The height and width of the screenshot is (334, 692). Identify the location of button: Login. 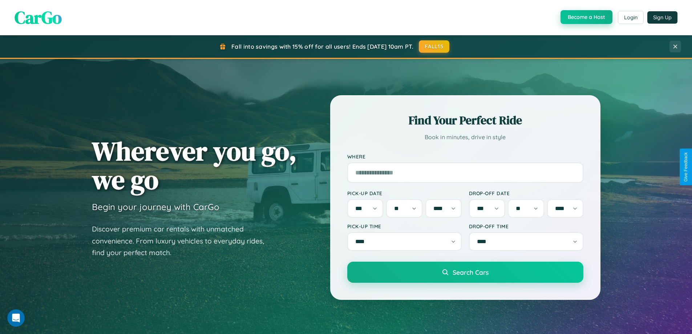
(631, 17).